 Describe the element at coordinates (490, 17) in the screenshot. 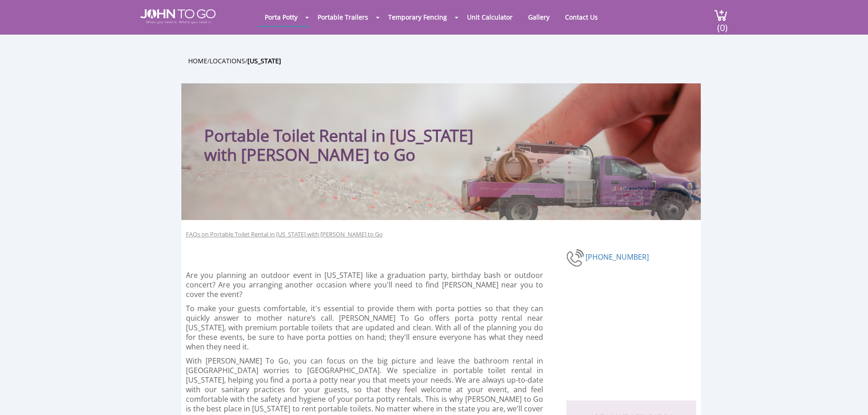

I see `a: Unit Calculator` at that location.